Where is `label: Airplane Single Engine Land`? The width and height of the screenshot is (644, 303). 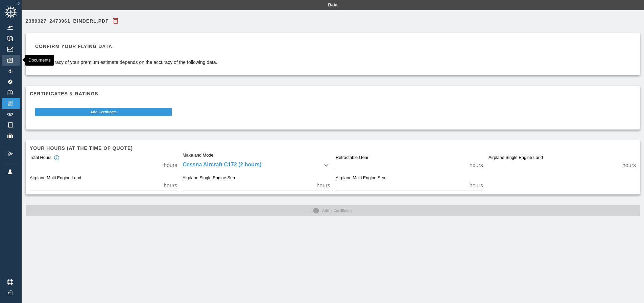
label: Airplane Single Engine Land is located at coordinates (516, 158).